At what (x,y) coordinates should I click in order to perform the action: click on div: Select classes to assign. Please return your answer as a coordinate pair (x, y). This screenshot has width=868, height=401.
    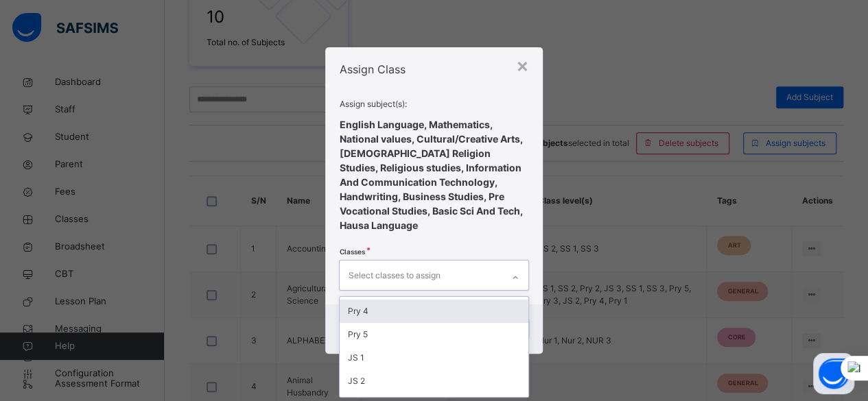
    Looking at the image, I should click on (394, 276).